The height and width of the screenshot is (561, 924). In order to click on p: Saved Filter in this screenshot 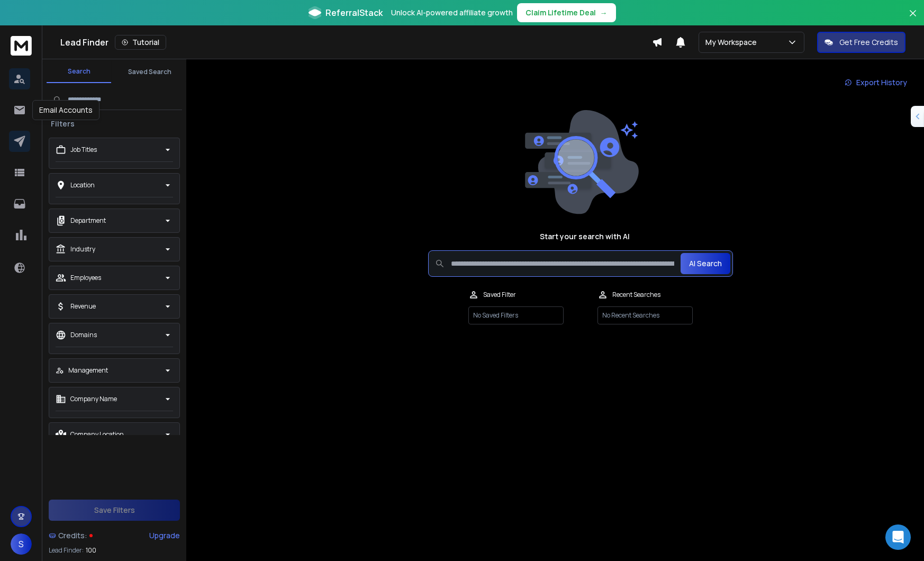, I will do `click(500, 295)`.